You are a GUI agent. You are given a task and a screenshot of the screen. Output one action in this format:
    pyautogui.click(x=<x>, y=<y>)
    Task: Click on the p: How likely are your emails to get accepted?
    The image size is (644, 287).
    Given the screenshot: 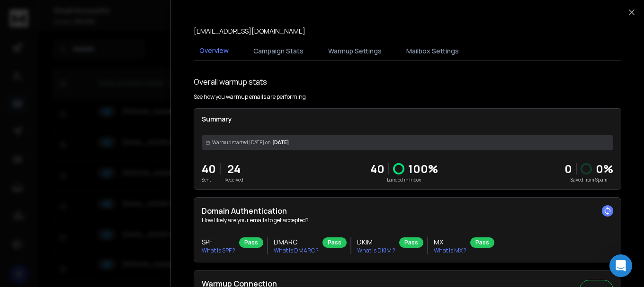 What is the action you would take?
    pyautogui.click(x=408, y=220)
    